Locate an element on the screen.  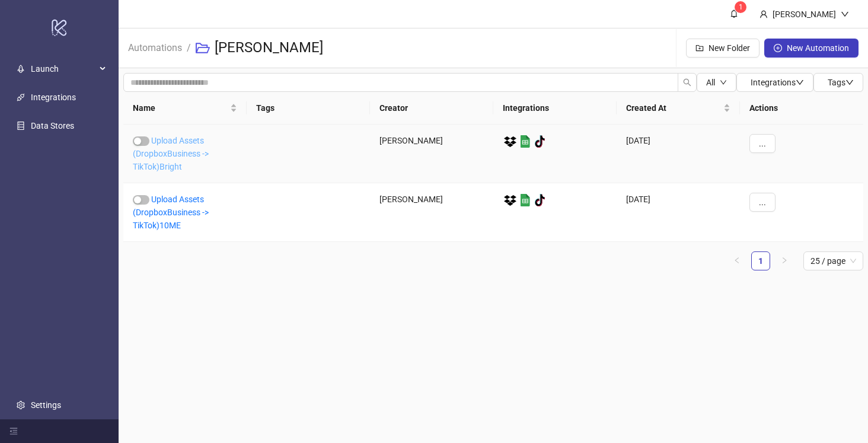
li: Previous Page is located at coordinates (737, 260).